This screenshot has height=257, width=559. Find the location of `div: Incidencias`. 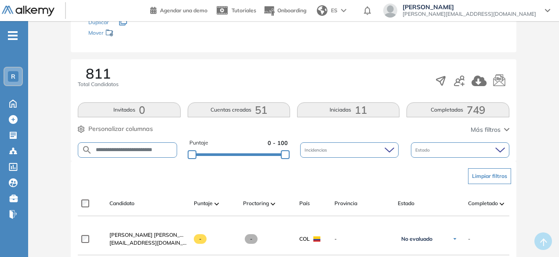

div: Incidencias is located at coordinates (350, 150).